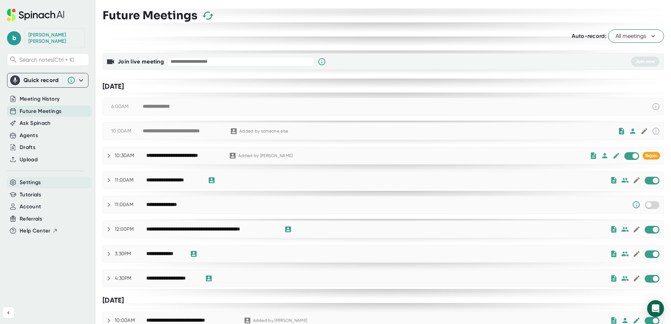  I want to click on button: Meeting History, so click(40, 99).